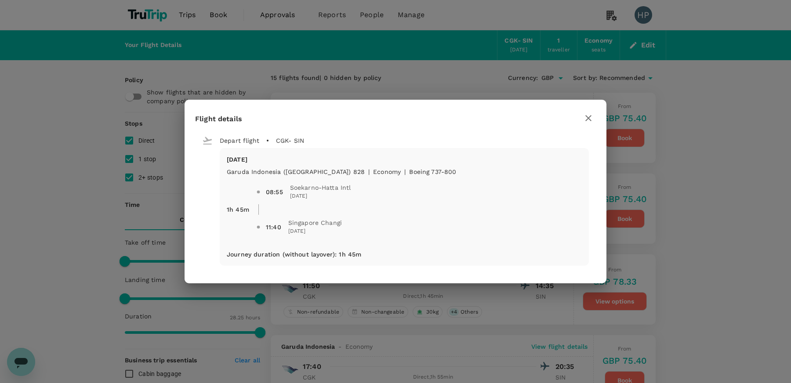 This screenshot has height=383, width=791. I want to click on span: Singapore Changi, so click(315, 223).